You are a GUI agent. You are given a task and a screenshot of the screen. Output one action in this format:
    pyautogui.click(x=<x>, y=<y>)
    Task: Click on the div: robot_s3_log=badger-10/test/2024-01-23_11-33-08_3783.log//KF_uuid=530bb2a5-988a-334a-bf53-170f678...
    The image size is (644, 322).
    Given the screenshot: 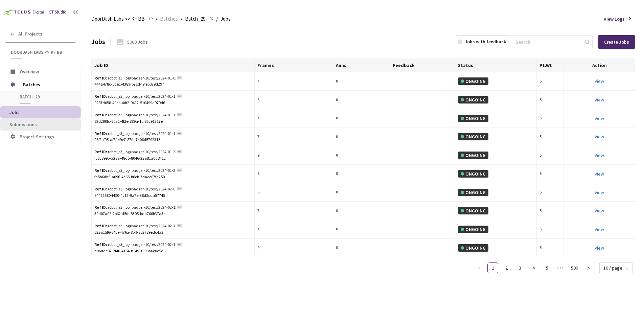 What is the action you would take?
    pyautogui.click(x=135, y=152)
    